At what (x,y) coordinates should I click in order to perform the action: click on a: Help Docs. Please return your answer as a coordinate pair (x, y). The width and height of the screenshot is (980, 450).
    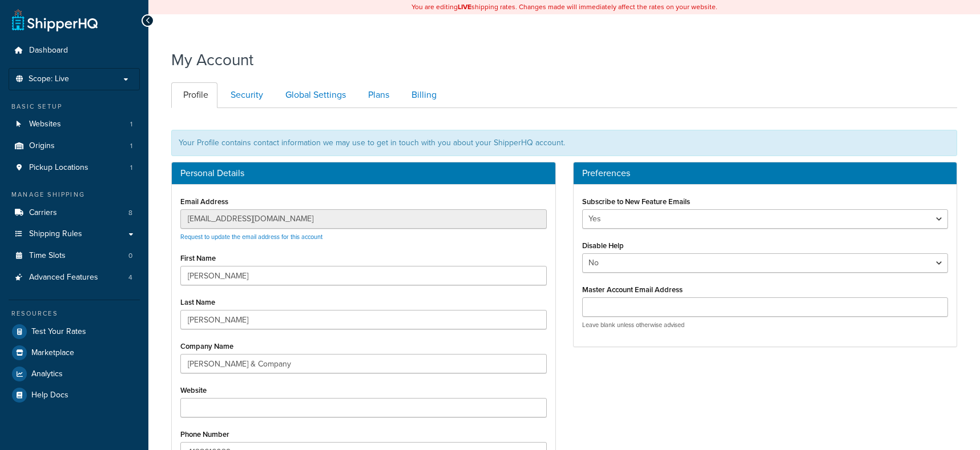
    Looking at the image, I should click on (75, 395).